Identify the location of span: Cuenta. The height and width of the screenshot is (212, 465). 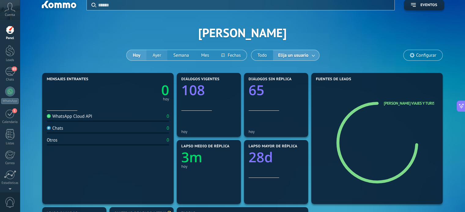
(10, 15).